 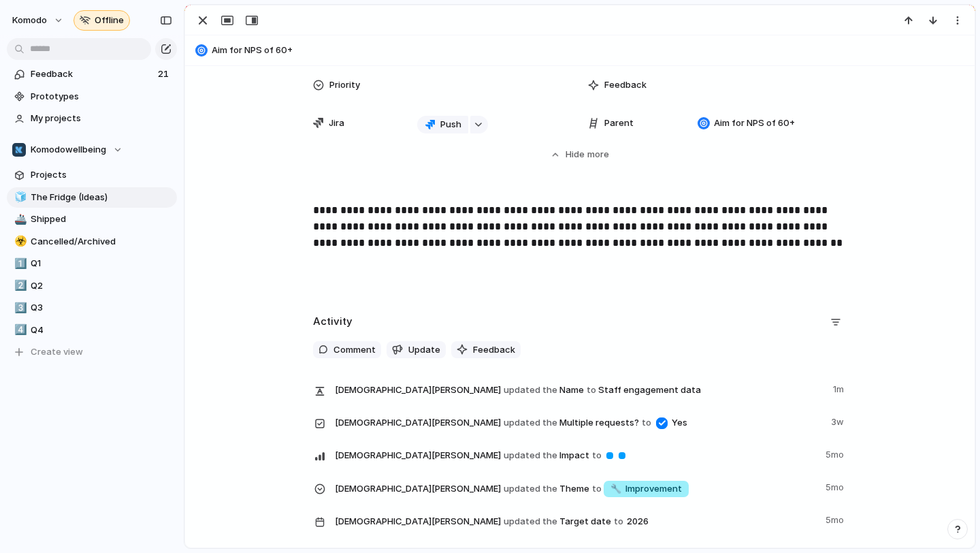 What do you see at coordinates (19, 329) in the screenshot?
I see `div: 4️⃣` at bounding box center [19, 329].